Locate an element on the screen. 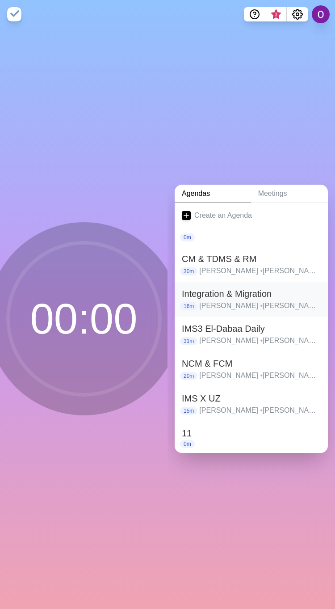  button: What’s new is located at coordinates (276, 14).